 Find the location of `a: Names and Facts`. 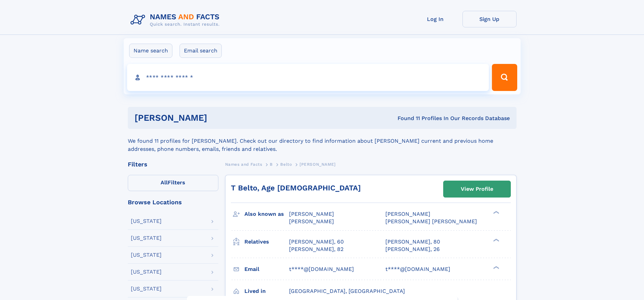

a: Names and Facts is located at coordinates (243, 164).